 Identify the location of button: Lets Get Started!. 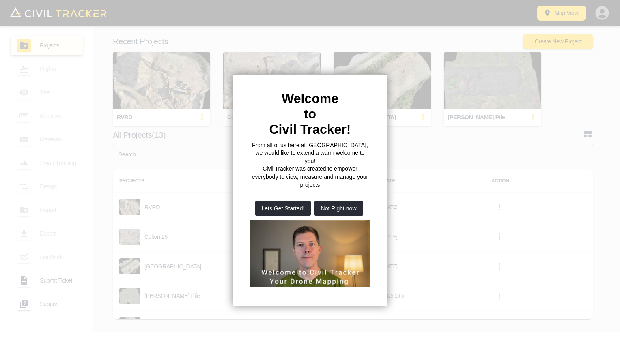
(283, 209).